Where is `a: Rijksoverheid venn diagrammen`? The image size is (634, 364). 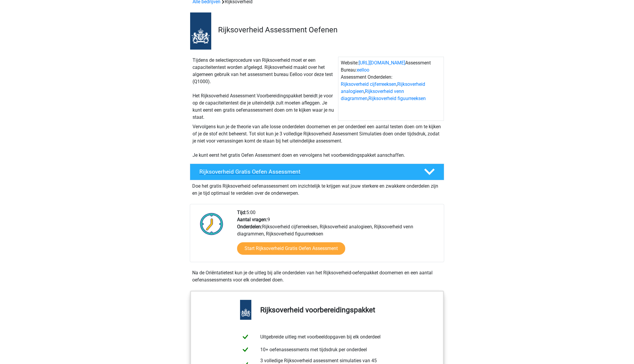
a: Rijksoverheid venn diagrammen is located at coordinates (372, 95).